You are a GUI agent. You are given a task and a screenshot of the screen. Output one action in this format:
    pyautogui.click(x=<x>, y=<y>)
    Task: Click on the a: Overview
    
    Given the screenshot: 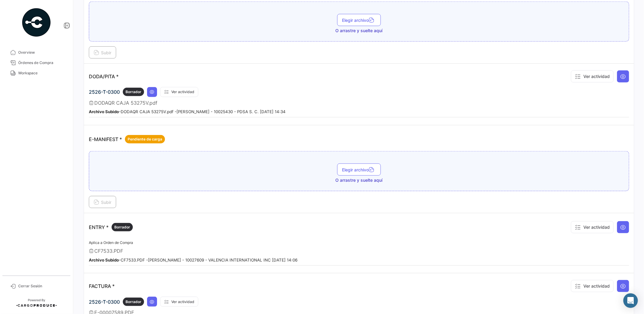 What is the action you would take?
    pyautogui.click(x=36, y=53)
    